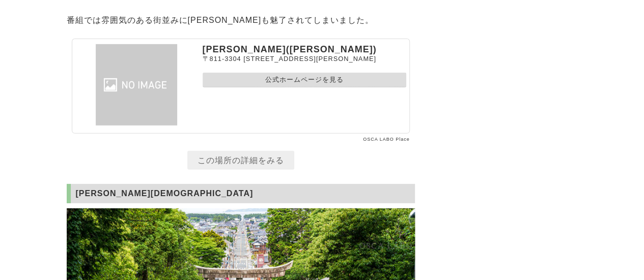 Image resolution: width=644 pixels, height=280 pixels. What do you see at coordinates (304, 80) in the screenshot?
I see `a: 公式ホームページを見る` at bounding box center [304, 80].